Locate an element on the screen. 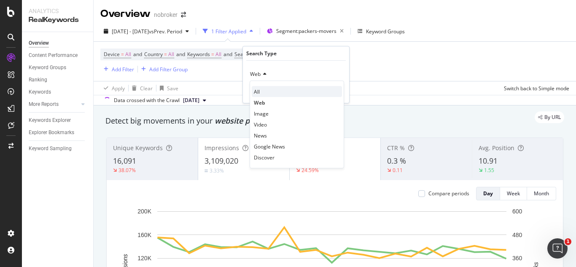  a: Explorer Bookmarks is located at coordinates (58, 132).